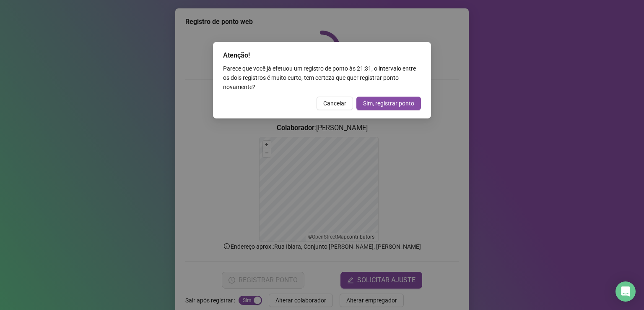 This screenshot has width=644, height=310. What do you see at coordinates (625, 291) in the screenshot?
I see `div: Open Intercom Messenger` at bounding box center [625, 291].